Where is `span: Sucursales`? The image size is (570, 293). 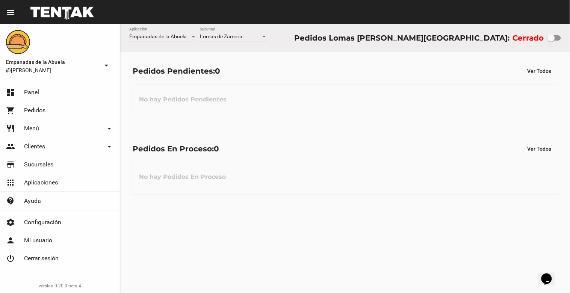
span: Sucursales is located at coordinates (39, 165).